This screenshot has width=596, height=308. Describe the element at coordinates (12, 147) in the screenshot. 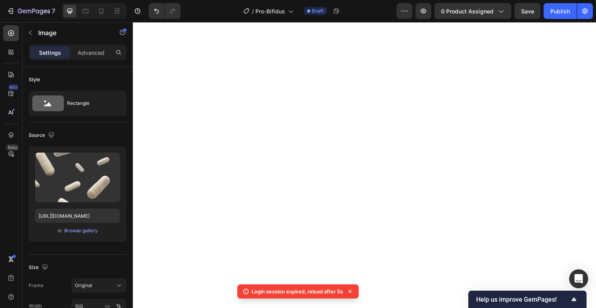

I see `div: Beta` at that location.